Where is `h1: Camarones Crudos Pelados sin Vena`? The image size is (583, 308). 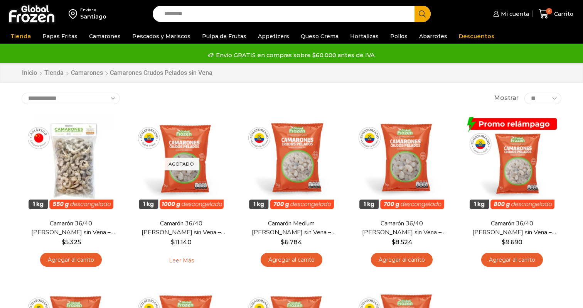
h1: Camarones Crudos Pelados sin Vena is located at coordinates (161, 73).